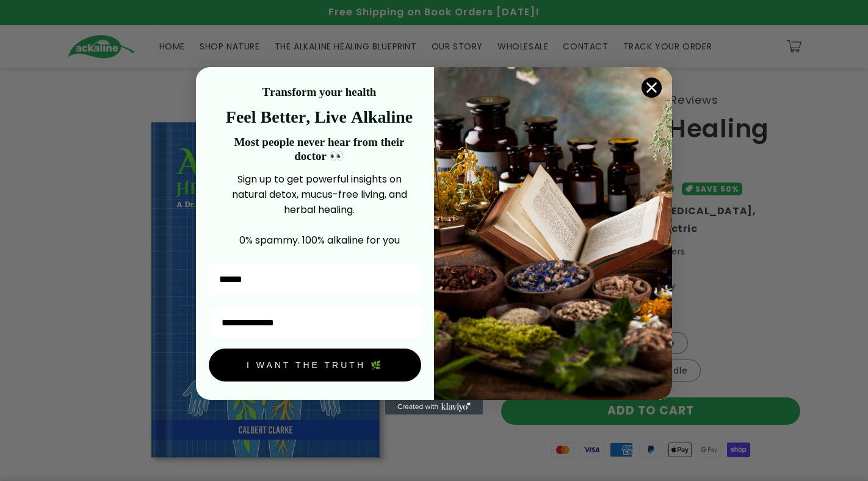 The width and height of the screenshot is (868, 481). I want to click on button: I WANT THE TRUTH 🌿, so click(315, 365).